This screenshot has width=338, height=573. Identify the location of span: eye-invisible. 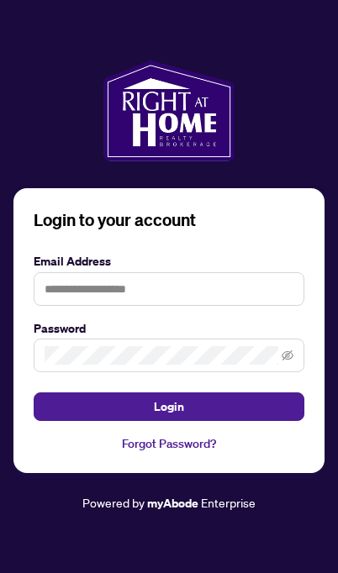
(287, 355).